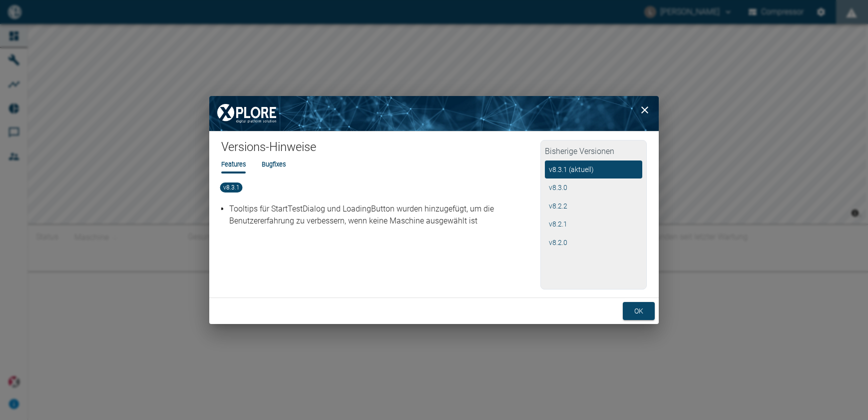 Image resolution: width=868 pixels, height=420 pixels. What do you see at coordinates (593, 206) in the screenshot?
I see `button: v8.2.2` at bounding box center [593, 206].